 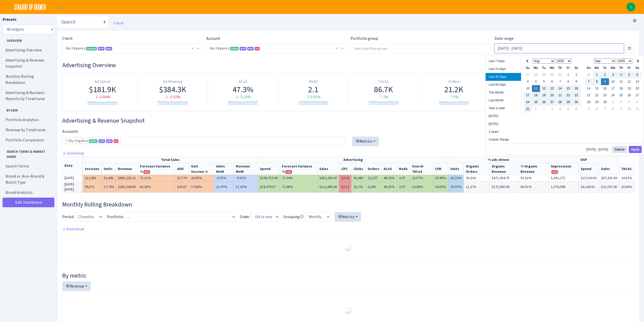 I want to click on th: RoAS, so click(x=403, y=169).